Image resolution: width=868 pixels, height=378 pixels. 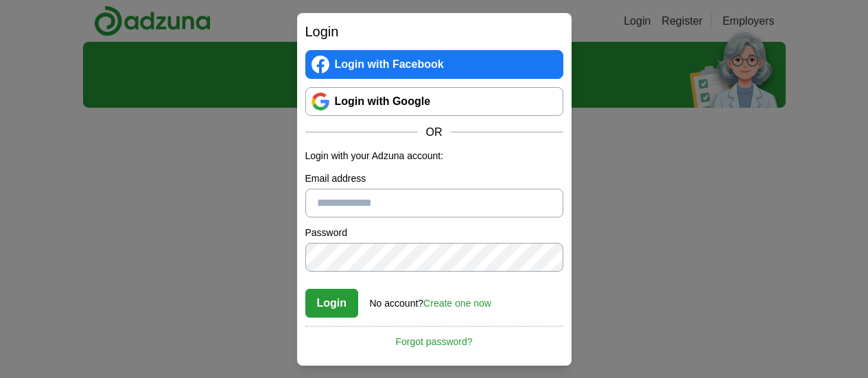 What do you see at coordinates (434, 32) in the screenshot?
I see `h2: Login` at bounding box center [434, 32].